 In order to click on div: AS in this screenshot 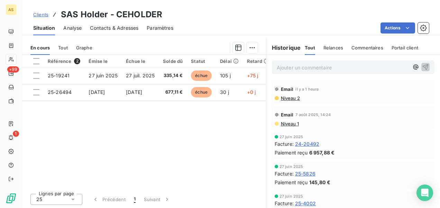, I will do `click(11, 10)`.